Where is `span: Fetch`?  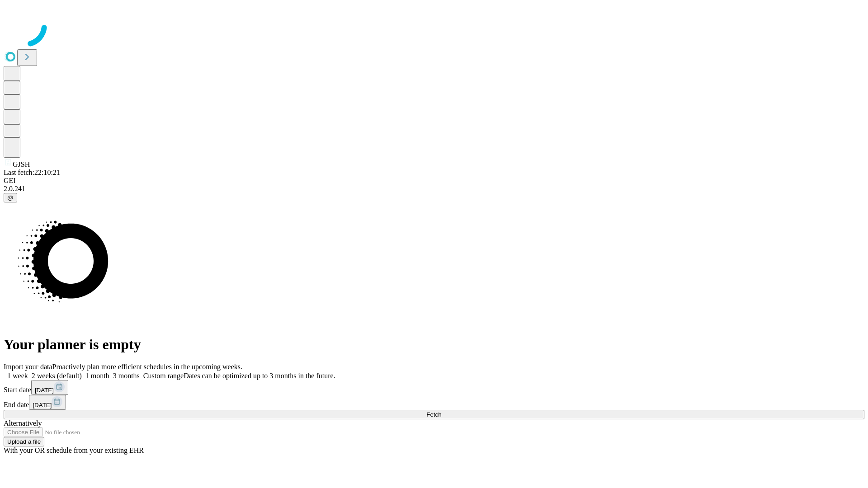
span: Fetch is located at coordinates (434, 414).